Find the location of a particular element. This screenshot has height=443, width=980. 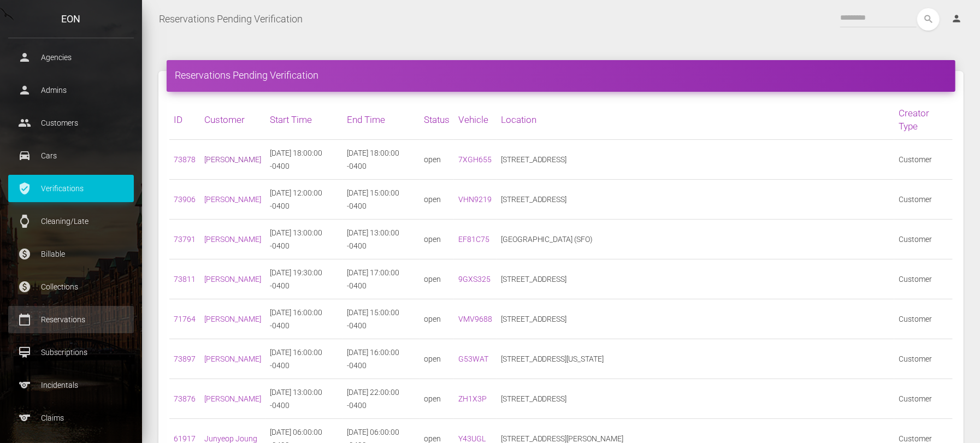

p: Reservations is located at coordinates (71, 320).